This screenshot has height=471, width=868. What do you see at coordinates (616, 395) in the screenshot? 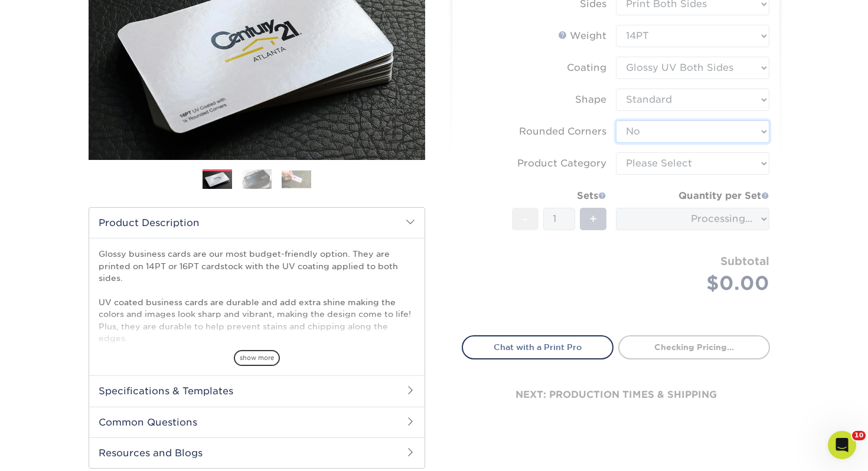
I see `div: next: production times & shipping` at bounding box center [616, 395].